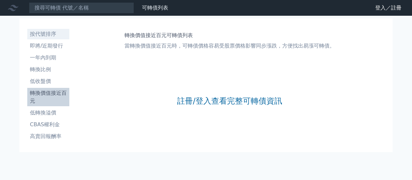 Image resolution: width=412 pixels, height=180 pixels. I want to click on li: 按代號排序, so click(48, 34).